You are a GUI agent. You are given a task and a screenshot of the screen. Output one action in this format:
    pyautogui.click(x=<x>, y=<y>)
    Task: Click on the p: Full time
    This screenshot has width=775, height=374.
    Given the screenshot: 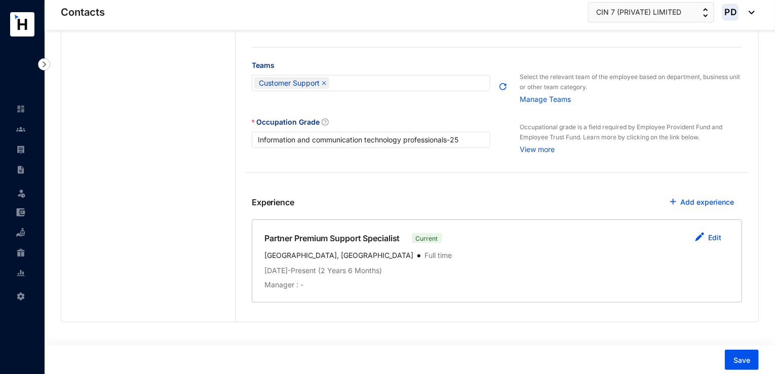 What is the action you would take?
    pyautogui.click(x=436, y=256)
    